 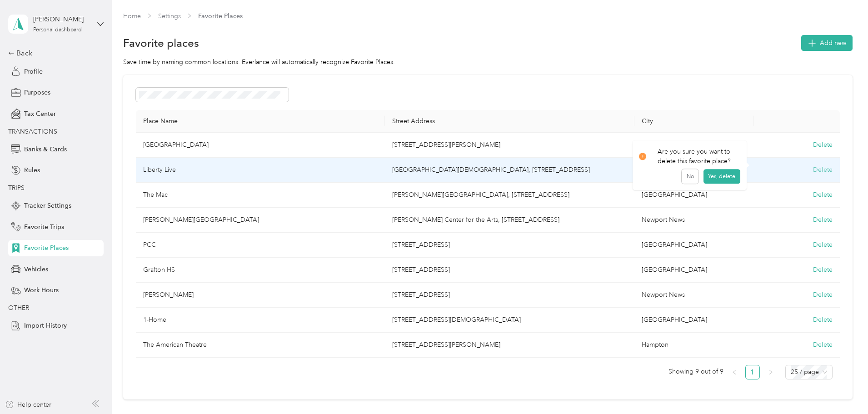 What do you see at coordinates (699, 157) in the screenshot?
I see `p: Are you sure you want to delete this favorite place?` at bounding box center [699, 157].